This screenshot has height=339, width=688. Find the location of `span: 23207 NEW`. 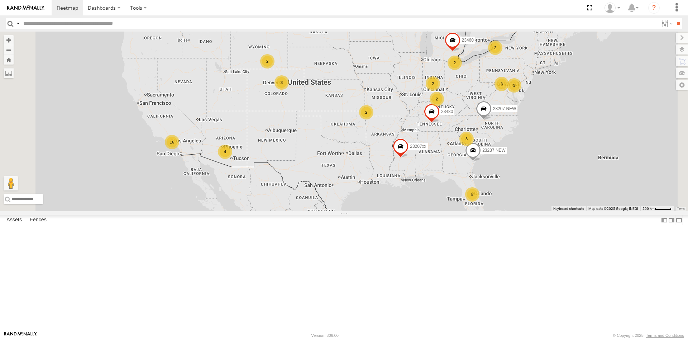

span: 23207 NEW is located at coordinates (504, 109).